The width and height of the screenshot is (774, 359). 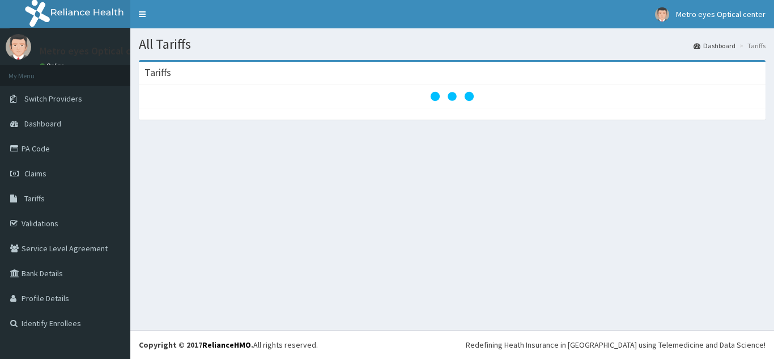 I want to click on a: Online, so click(x=53, y=66).